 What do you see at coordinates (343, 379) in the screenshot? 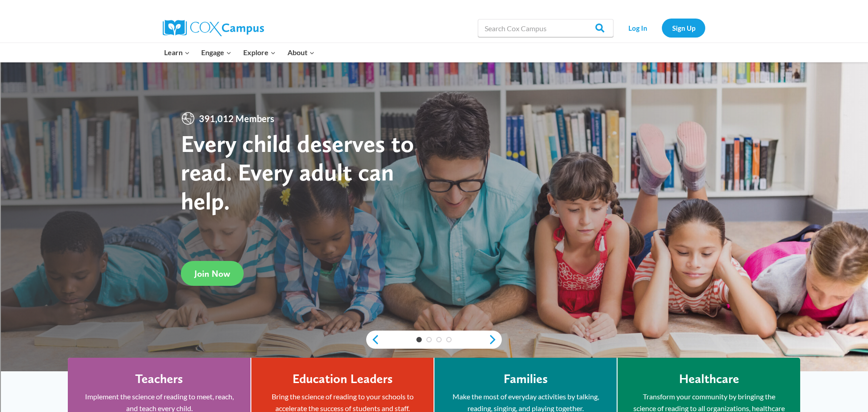
I see `h4: Education Leaders` at bounding box center [343, 379].